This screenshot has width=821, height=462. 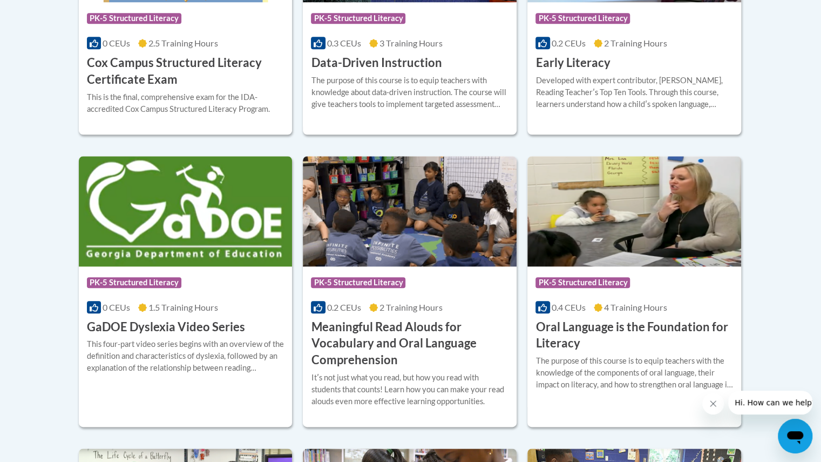 What do you see at coordinates (344, 43) in the screenshot?
I see `span: 0.3 CEUs` at bounding box center [344, 43].